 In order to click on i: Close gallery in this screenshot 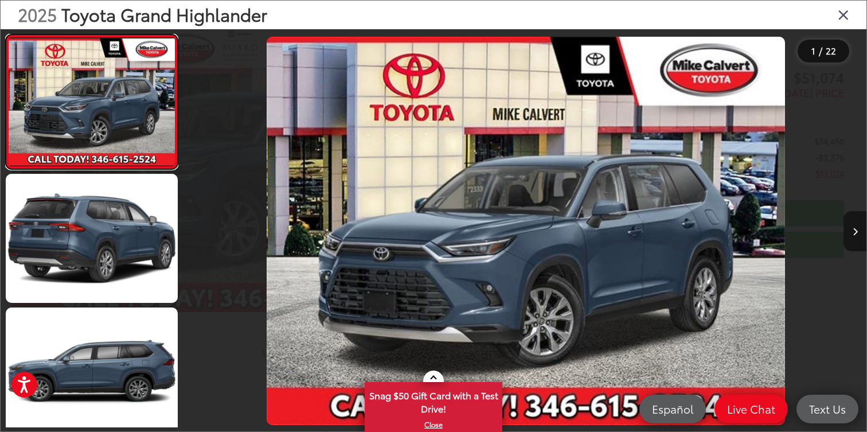, I will do `click(843, 14)`.